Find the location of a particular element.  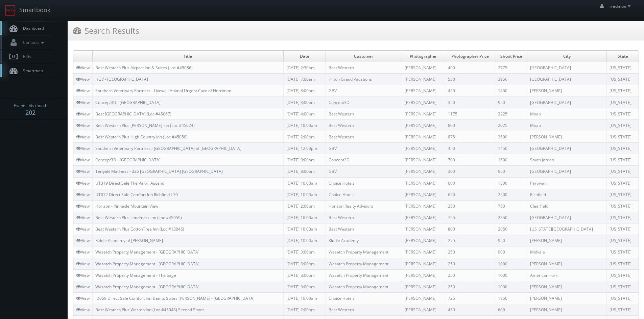

td: Wasatch Property Management is located at coordinates (363, 275).